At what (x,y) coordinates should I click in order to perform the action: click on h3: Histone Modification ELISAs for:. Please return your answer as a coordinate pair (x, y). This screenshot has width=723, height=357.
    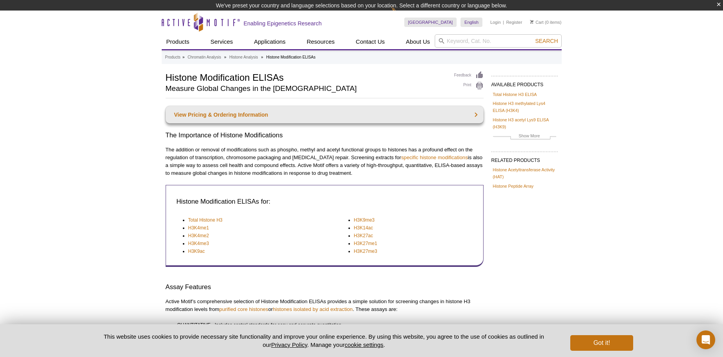
    Looking at the image, I should click on (323, 202).